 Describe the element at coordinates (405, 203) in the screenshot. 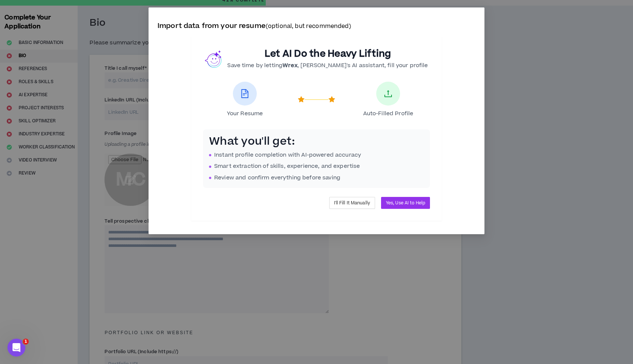

I see `span: Yes, Use AI to Help` at that location.